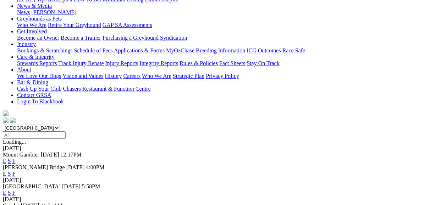 The image size is (446, 205). I want to click on a: History, so click(113, 76).